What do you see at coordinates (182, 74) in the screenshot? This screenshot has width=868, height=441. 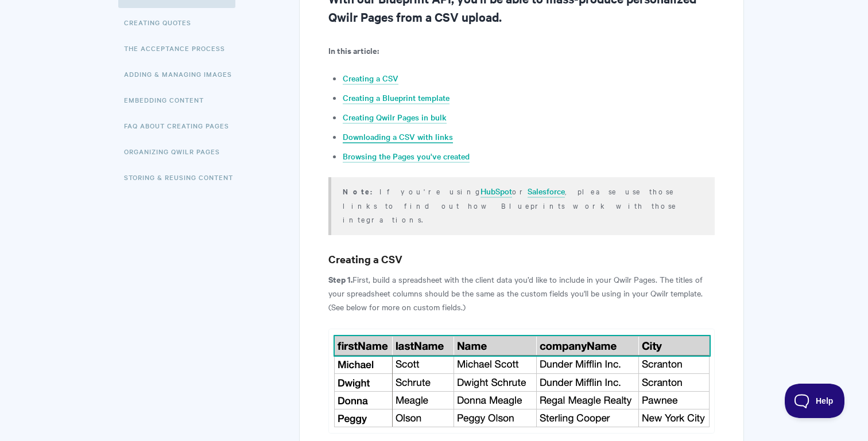 I see `a: Adding & Managing Images` at bounding box center [182, 74].